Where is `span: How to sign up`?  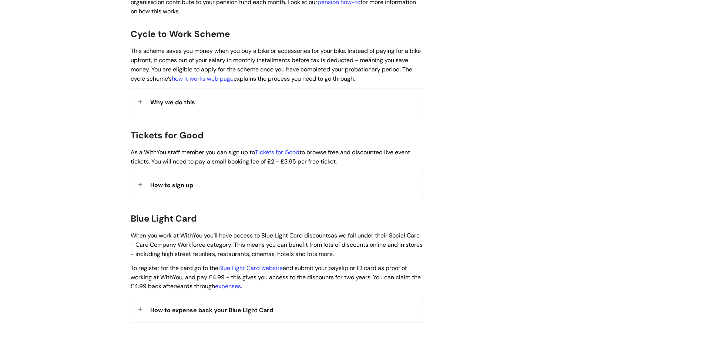 span: How to sign up is located at coordinates (172, 185).